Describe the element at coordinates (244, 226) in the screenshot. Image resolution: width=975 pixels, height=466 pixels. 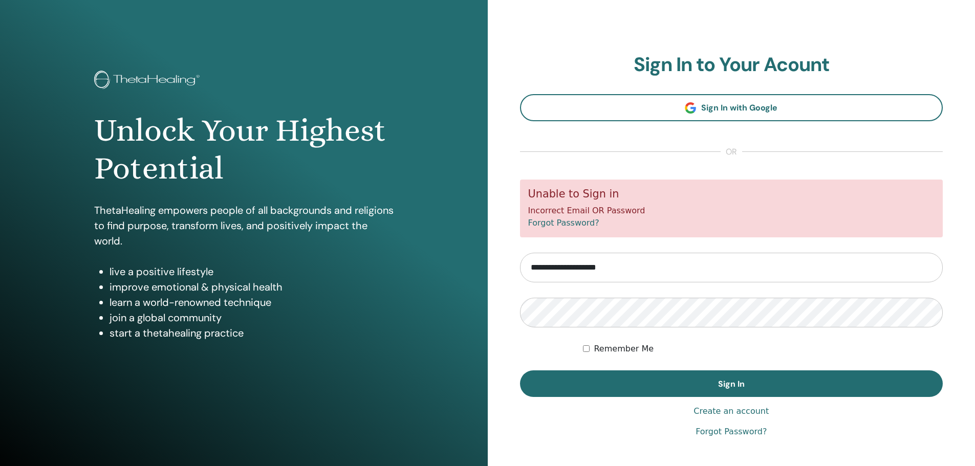
I see `p: ThetaHealing empowers people of all backgrounds and religions to find purpose, transform lives, a...` at that location.